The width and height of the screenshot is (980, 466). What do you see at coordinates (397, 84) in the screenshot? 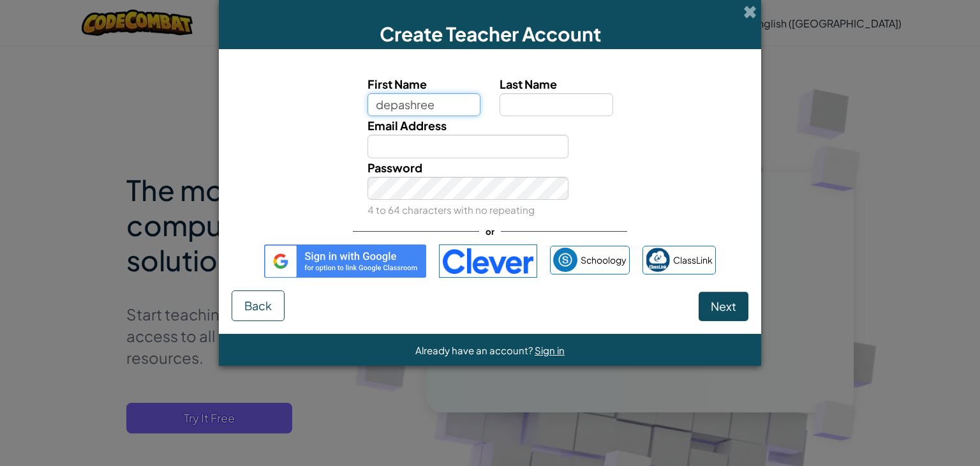
I see `span: First Name` at bounding box center [397, 84].